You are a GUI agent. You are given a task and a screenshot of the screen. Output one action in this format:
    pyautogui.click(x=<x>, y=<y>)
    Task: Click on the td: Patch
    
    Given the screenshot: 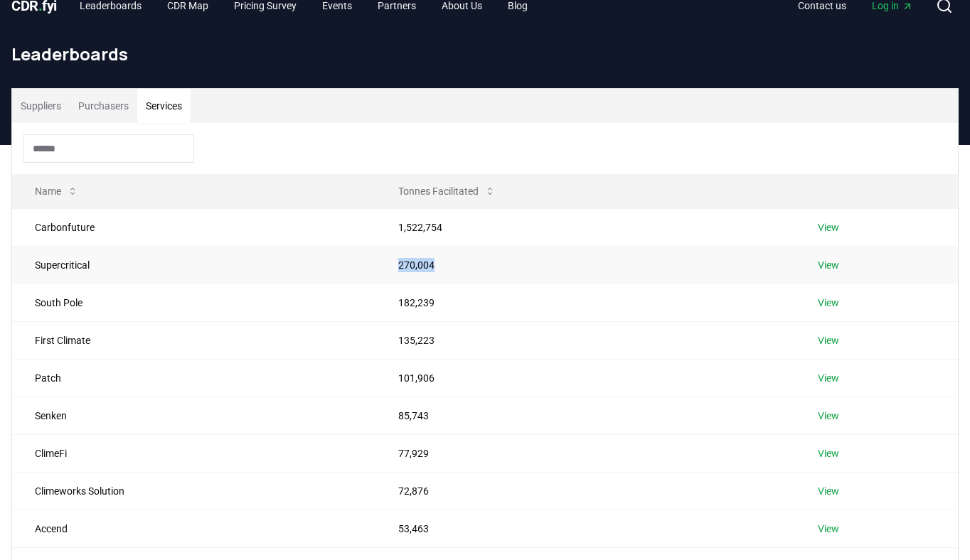 What is the action you would take?
    pyautogui.click(x=193, y=377)
    